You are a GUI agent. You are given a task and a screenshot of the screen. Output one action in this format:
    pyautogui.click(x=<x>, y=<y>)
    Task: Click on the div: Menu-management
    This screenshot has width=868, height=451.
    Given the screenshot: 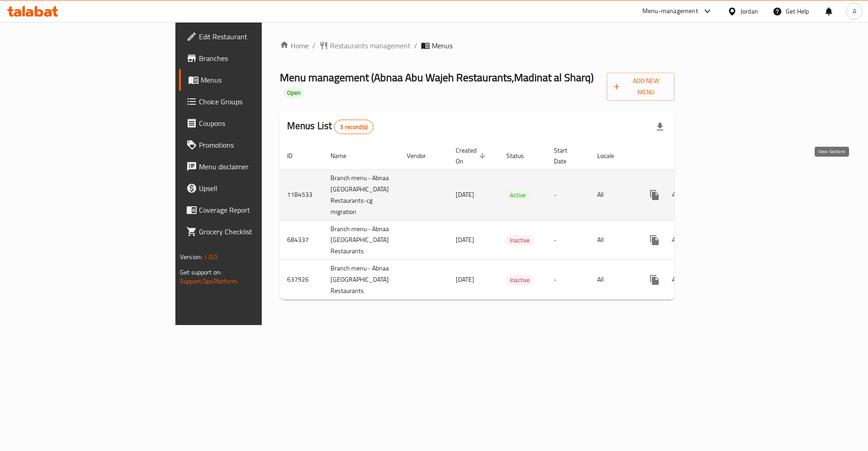 What is the action you would take?
    pyautogui.click(x=670, y=11)
    